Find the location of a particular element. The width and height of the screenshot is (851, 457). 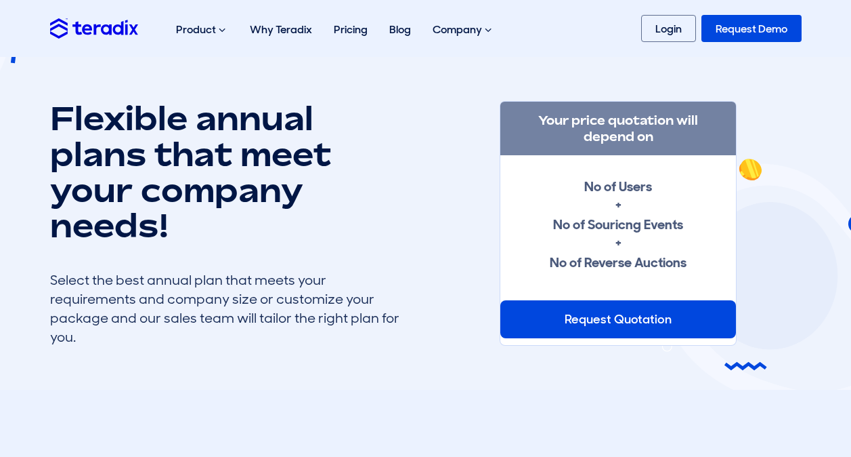

a: Request Demo is located at coordinates (752, 28).